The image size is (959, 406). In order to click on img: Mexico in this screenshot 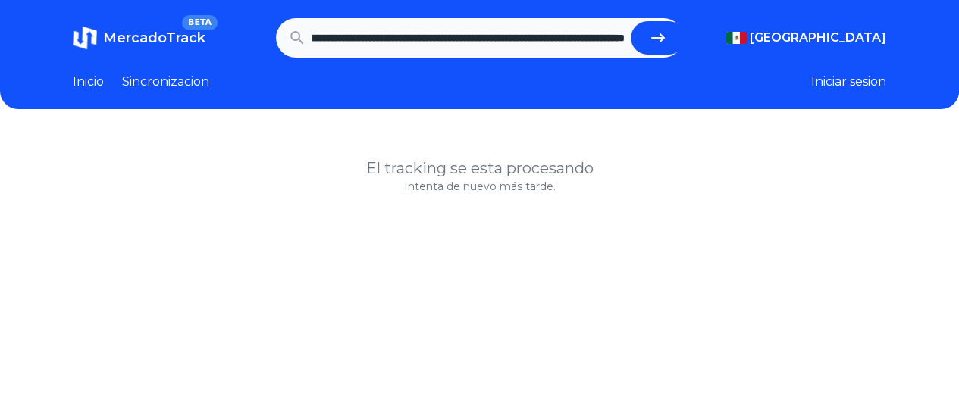, I will do `click(736, 38)`.